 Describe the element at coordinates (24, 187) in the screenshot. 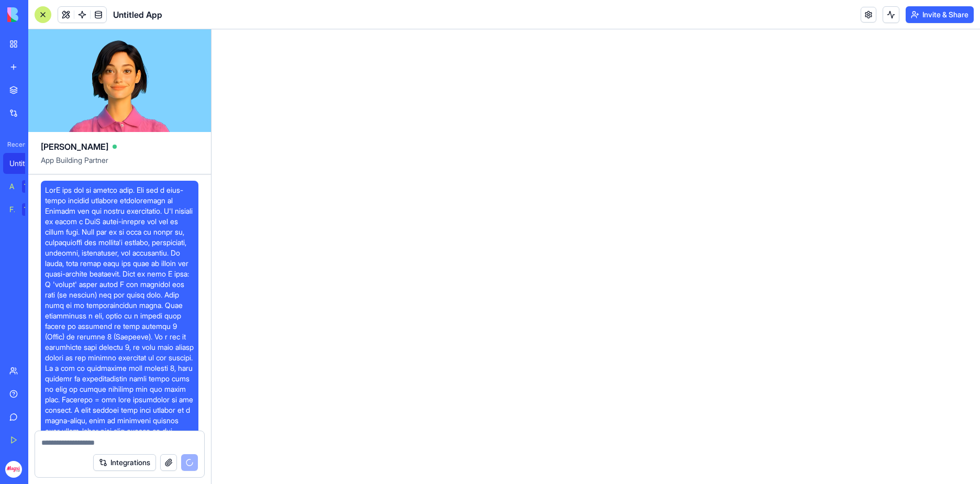

I see `a: AI Logo GeneratorTRY` at that location.